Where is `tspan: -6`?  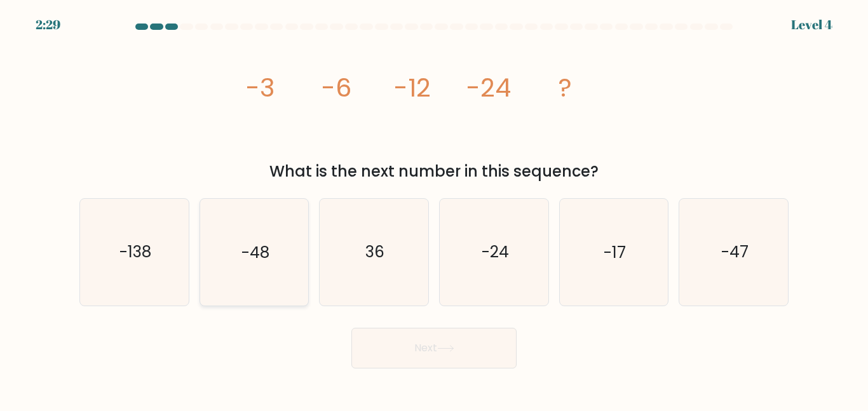 tspan: -6 is located at coordinates (336, 87).